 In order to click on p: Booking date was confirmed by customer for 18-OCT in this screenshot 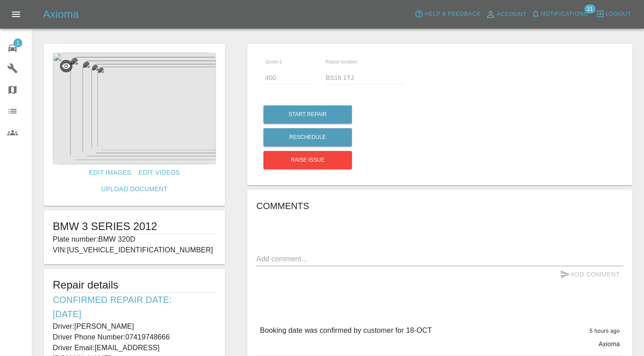, I will do `click(346, 331)`.